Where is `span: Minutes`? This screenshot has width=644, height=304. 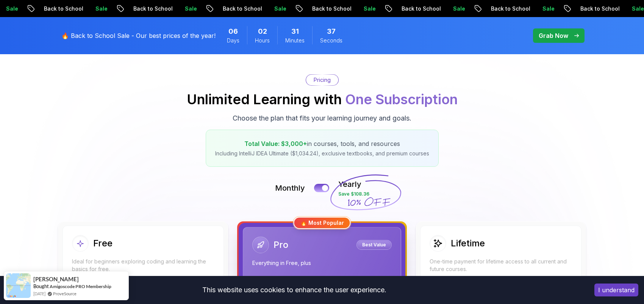
span: Minutes is located at coordinates (295, 40).